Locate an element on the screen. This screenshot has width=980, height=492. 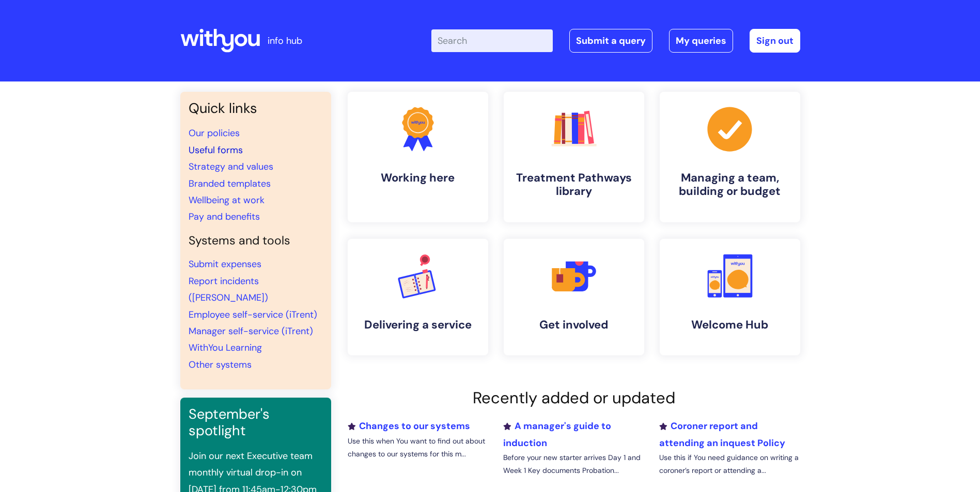
h4: Welcome Hub is located at coordinates (730, 325).